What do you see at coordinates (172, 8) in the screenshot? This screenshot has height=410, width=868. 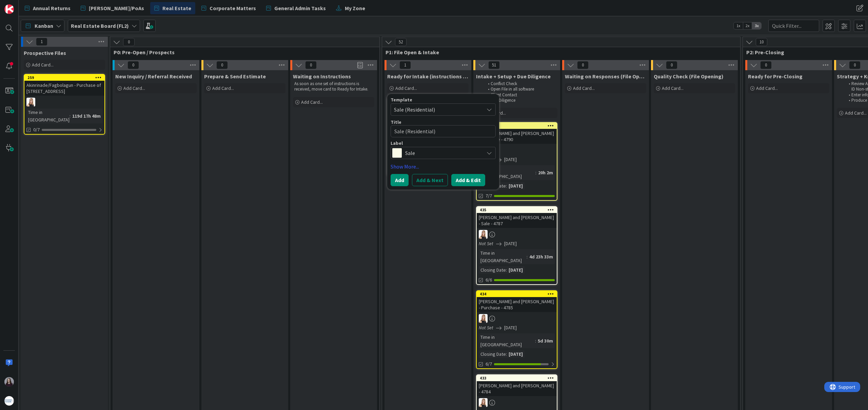 I see `a: Real Estate` at bounding box center [172, 8].